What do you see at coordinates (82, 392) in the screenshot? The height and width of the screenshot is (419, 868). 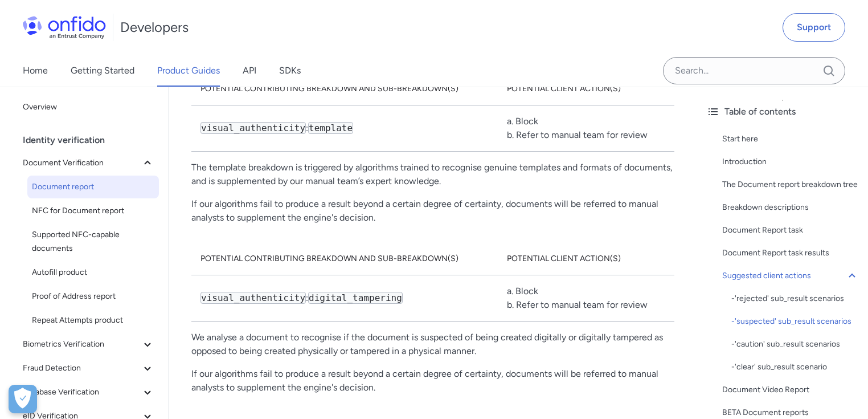 I see `span: Database Verification` at bounding box center [82, 392].